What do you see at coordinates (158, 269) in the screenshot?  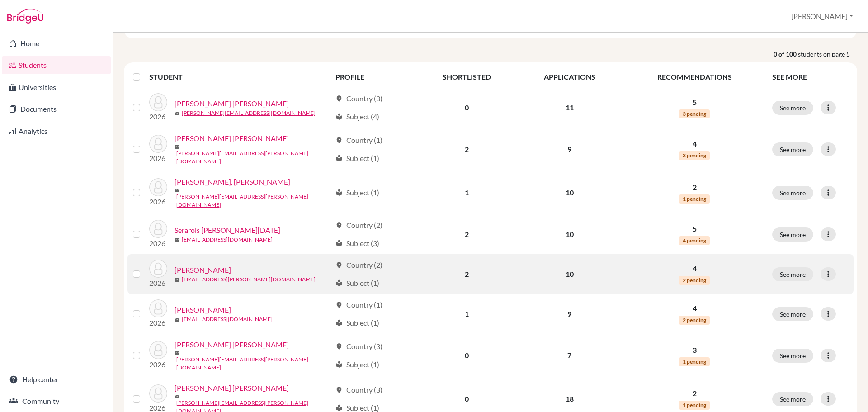 I see `img: Serarols Suárez, Javier` at bounding box center [158, 269].